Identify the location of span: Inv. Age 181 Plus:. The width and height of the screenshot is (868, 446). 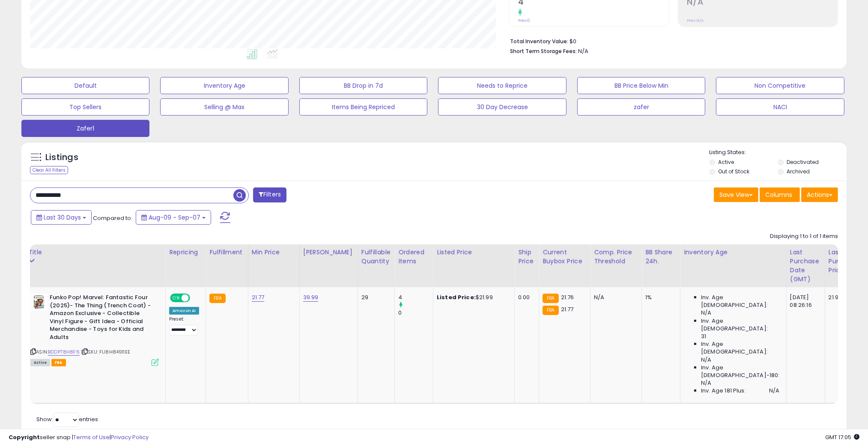
(723, 391).